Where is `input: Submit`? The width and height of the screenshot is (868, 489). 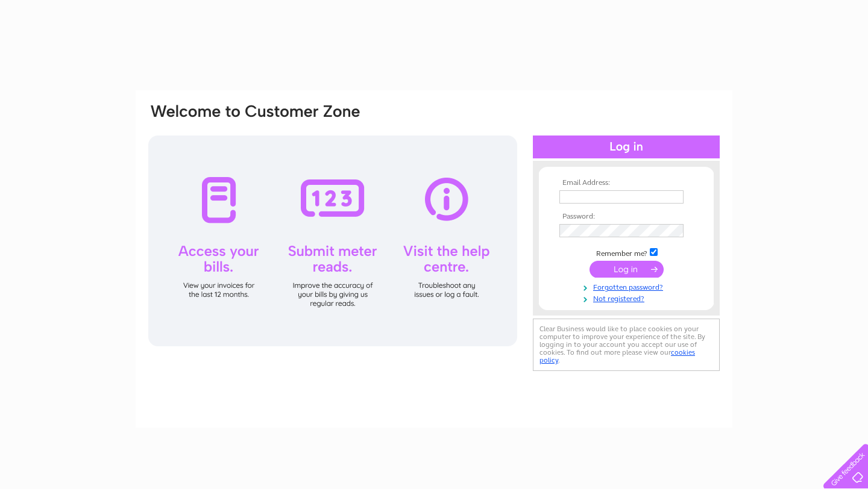
input: Submit is located at coordinates (626, 269).